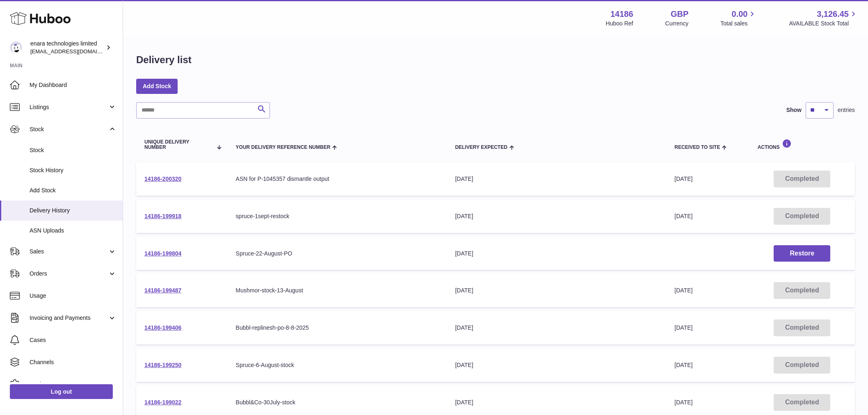  I want to click on strong: GBP, so click(679, 14).